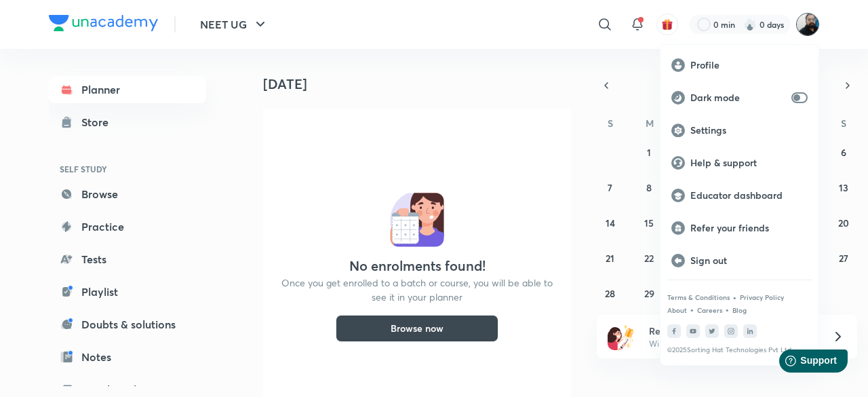 Image resolution: width=868 pixels, height=397 pixels. I want to click on p: Educator dashboard, so click(748, 195).